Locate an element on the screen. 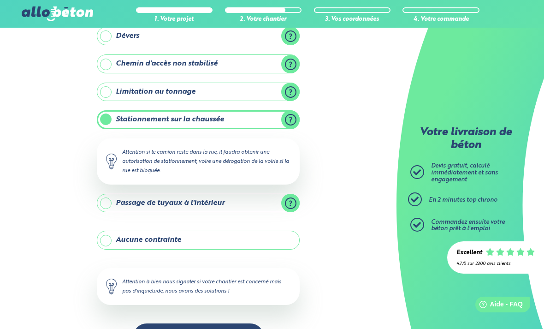 This screenshot has height=329, width=544. label: Stationnement sur la chaussée is located at coordinates (198, 119).